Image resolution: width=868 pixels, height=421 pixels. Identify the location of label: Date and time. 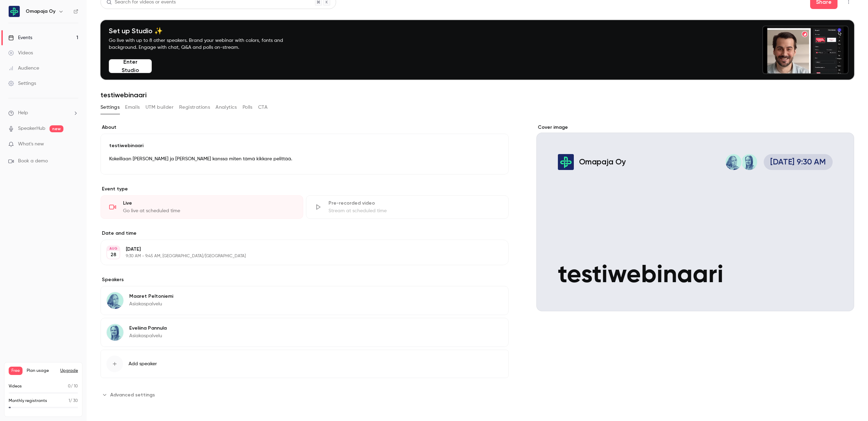
(304, 233).